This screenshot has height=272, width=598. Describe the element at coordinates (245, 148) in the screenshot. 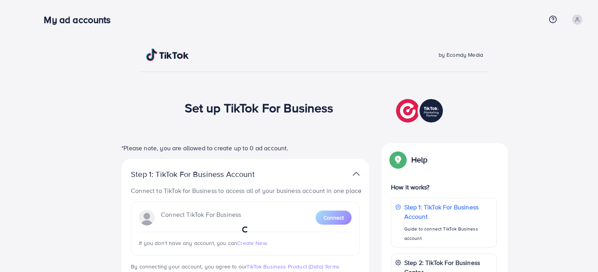

I see `p: *Please note, you are allowed to create up to 0 ad account.` at that location.